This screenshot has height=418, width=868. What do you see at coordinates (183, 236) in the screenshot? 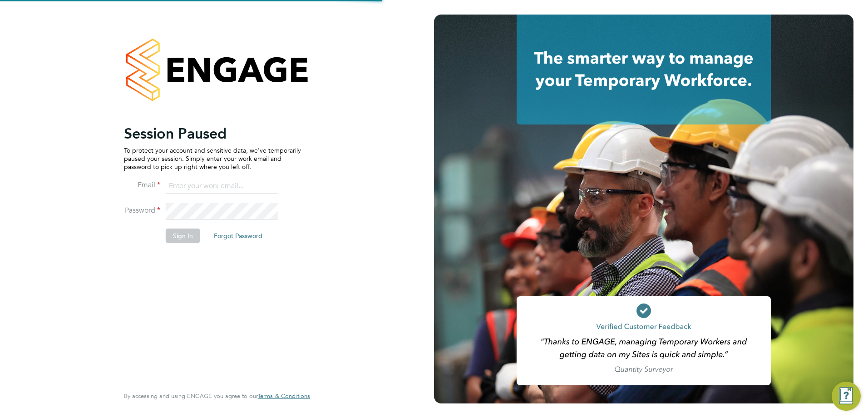
I see `button: Sign In` at bounding box center [183, 236].